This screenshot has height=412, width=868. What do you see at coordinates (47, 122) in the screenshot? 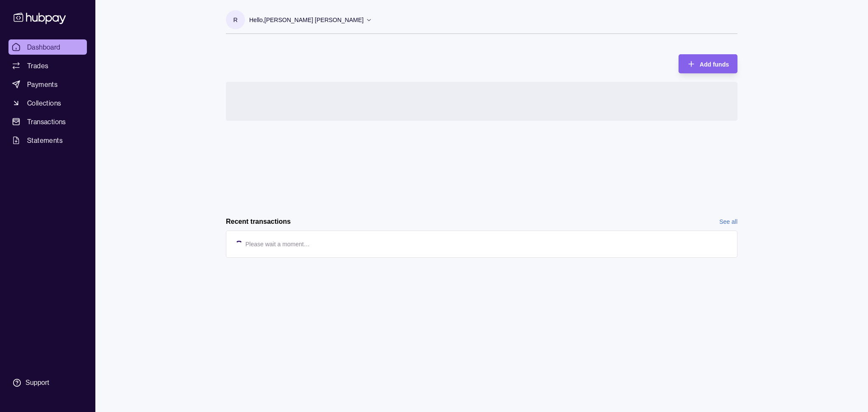
I see `span: Transactions` at bounding box center [47, 122].